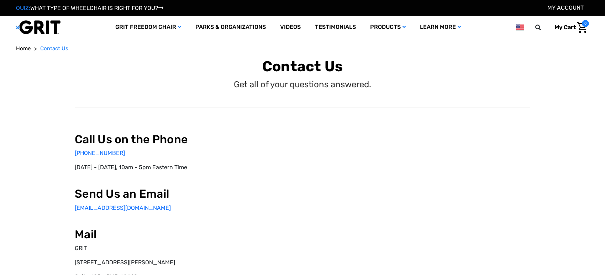  I want to click on a: GRIT Freedom Chair, so click(148, 27).